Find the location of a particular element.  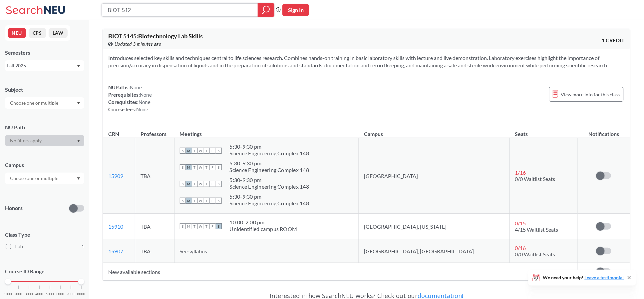

div: Campus is located at coordinates (45, 165).